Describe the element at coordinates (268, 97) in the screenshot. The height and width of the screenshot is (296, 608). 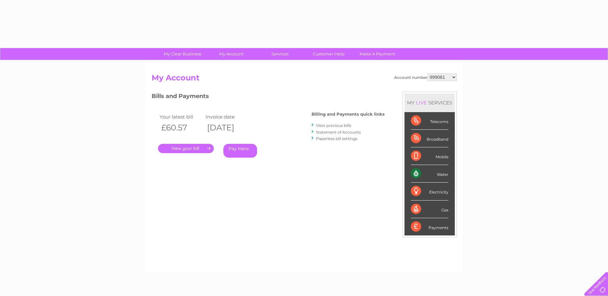
I see `h3: Bills and Payments` at that location.